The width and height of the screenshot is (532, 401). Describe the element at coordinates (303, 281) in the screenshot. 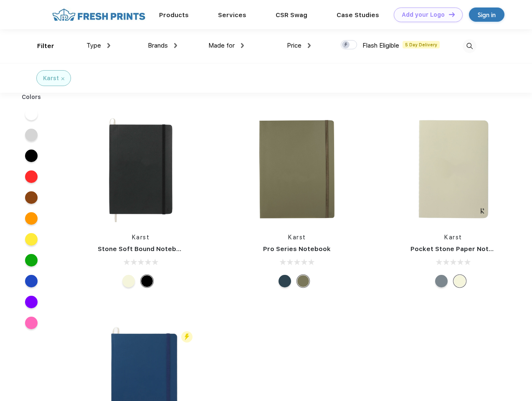

I see `div: Olive` at that location.